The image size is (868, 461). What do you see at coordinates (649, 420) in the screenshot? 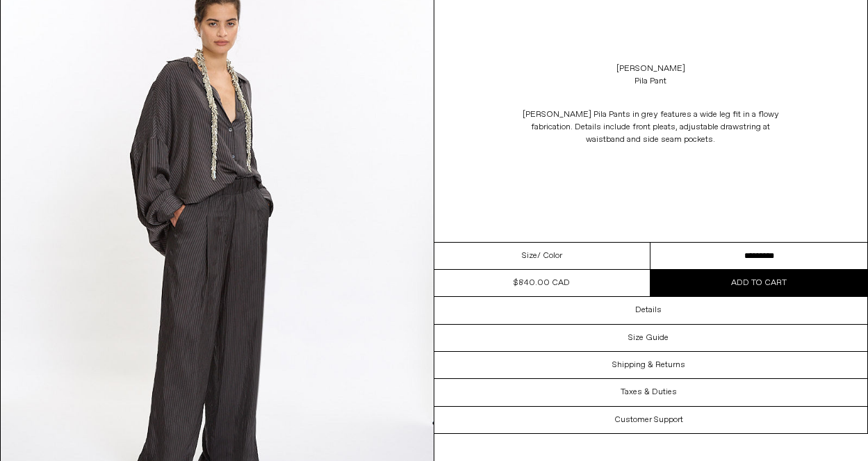
I see `h3: Customer Support` at bounding box center [649, 420].